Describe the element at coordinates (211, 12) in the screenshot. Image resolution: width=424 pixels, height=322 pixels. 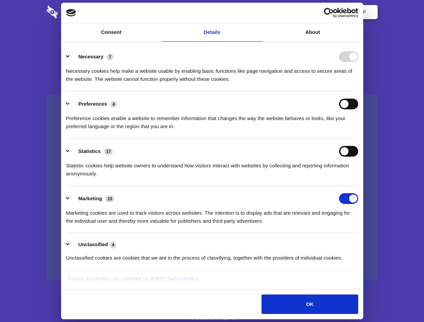
I see `a: Pricing` at that location.